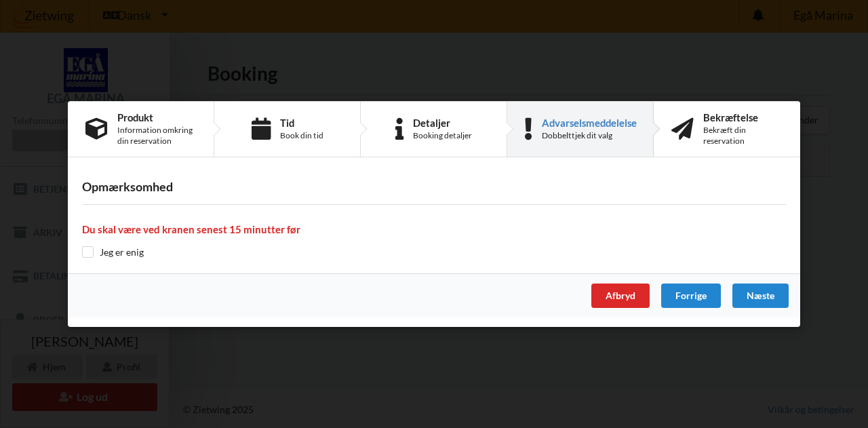 The height and width of the screenshot is (428, 868). Describe the element at coordinates (157, 118) in the screenshot. I see `div: Produkt` at that location.